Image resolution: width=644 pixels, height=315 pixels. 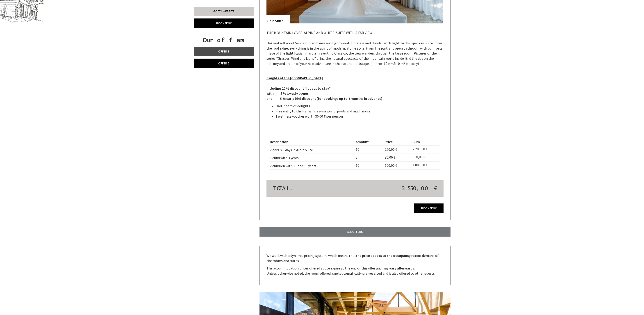 I want to click on strong: the price adapts to the occupancy rate, so click(x=387, y=256).